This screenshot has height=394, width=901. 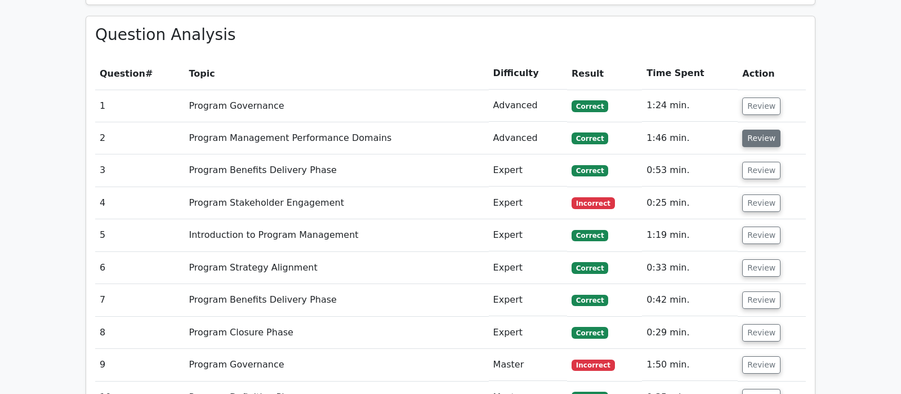 What do you see at coordinates (336, 235) in the screenshot?
I see `td: Introduction to Program Management` at bounding box center [336, 235].